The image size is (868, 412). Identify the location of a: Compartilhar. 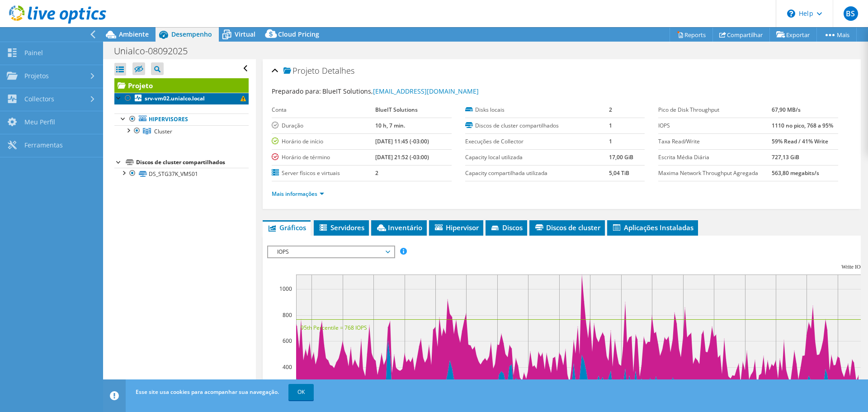
(741, 34).